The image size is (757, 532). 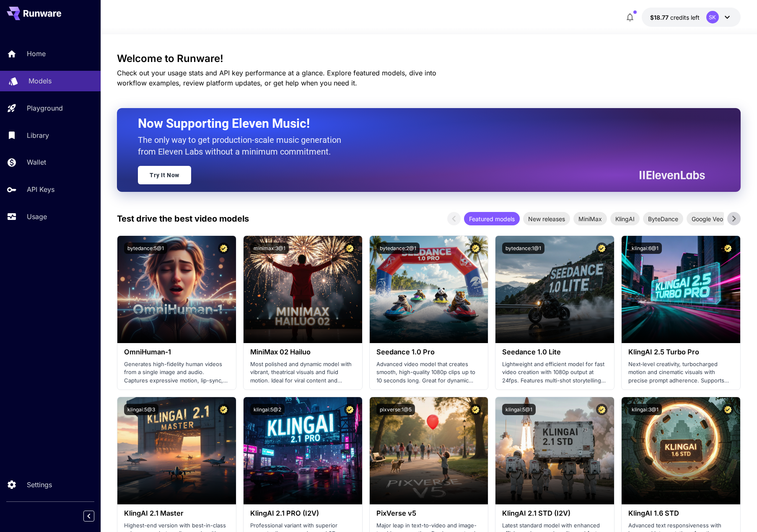 What do you see at coordinates (243, 146) in the screenshot?
I see `p: The only way to get production-scale music generation from Eleven Labs without a minimum commitment.` at bounding box center [243, 146].